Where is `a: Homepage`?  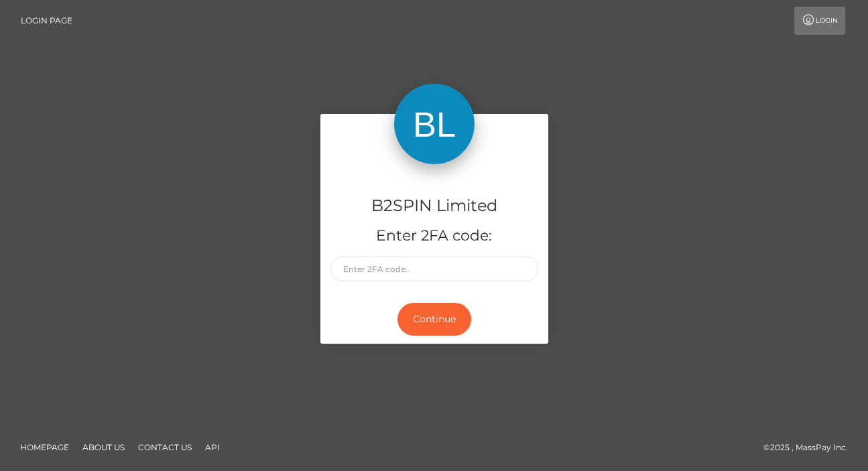
a: Homepage is located at coordinates (44, 447).